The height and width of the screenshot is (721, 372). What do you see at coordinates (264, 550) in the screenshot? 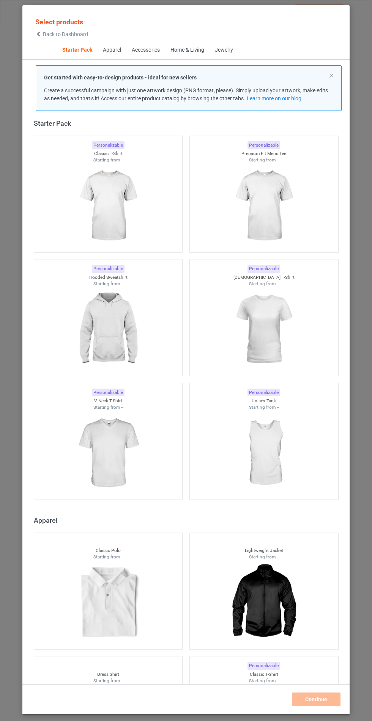
I see `div: Lightweight Jacket` at bounding box center [264, 550].